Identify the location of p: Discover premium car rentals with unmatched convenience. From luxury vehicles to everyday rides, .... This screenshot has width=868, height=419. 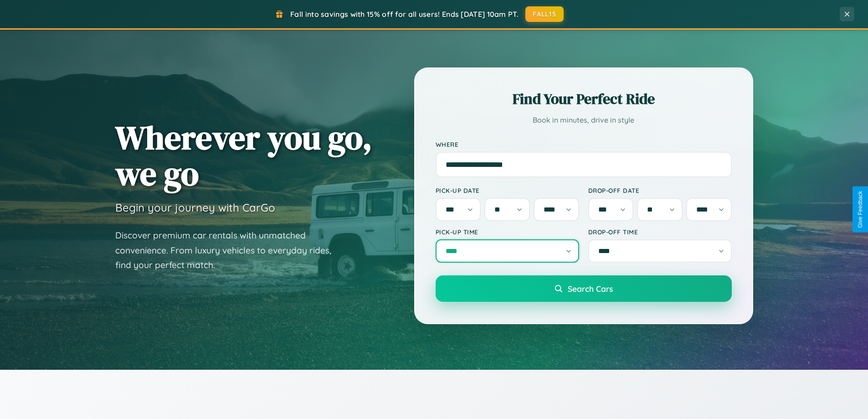
(229, 250).